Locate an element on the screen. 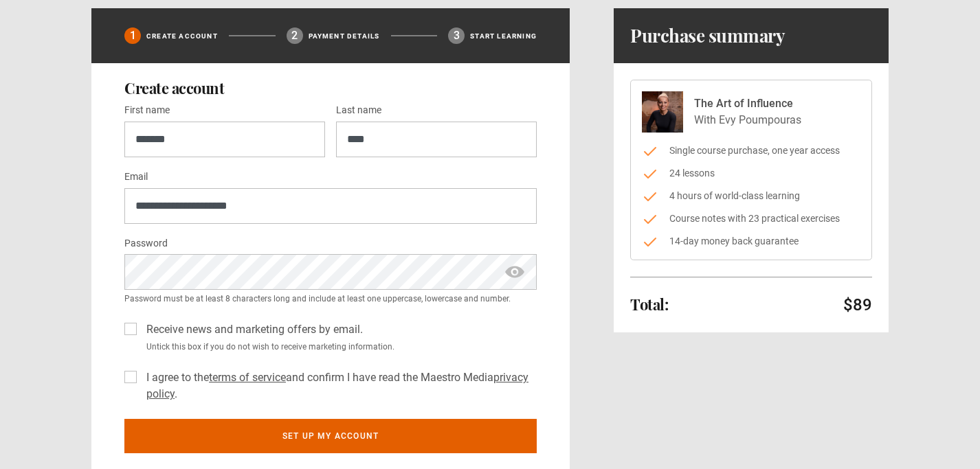  label: Email is located at coordinates (136, 178).